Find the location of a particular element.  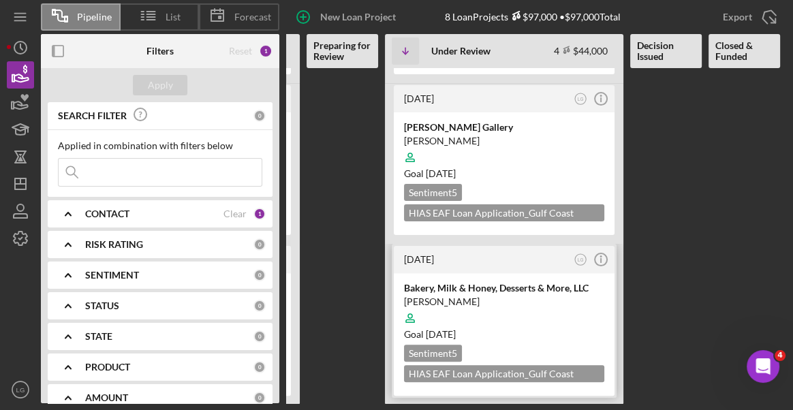

span: List is located at coordinates (173, 17).